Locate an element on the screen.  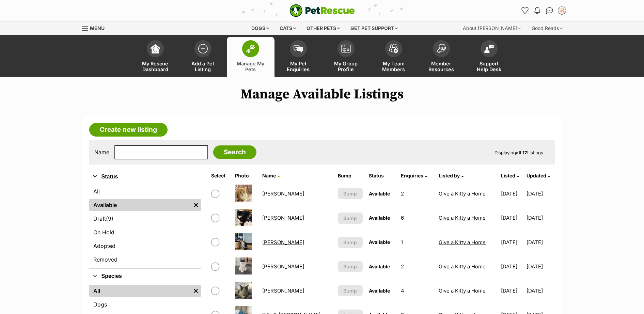
span: Manage My Pets is located at coordinates (251, 66).